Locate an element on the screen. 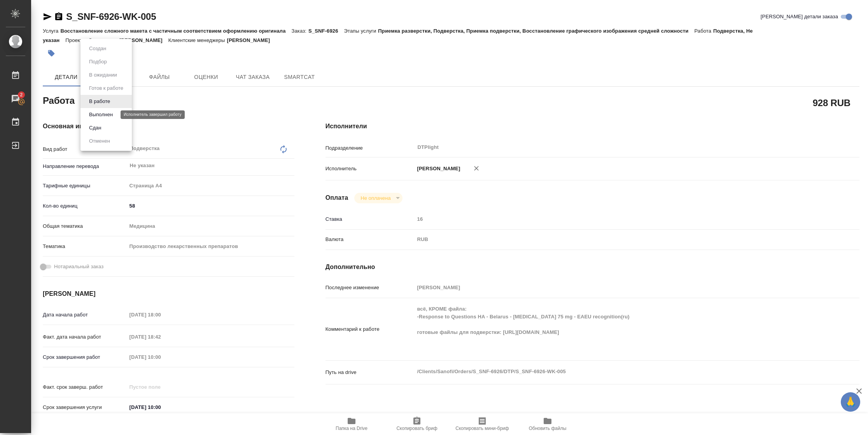  button: Подбор is located at coordinates (98, 62).